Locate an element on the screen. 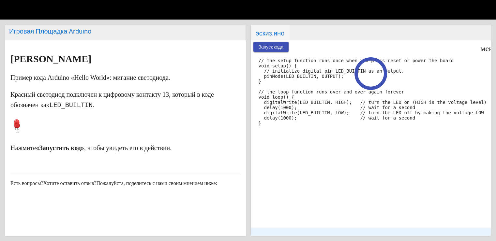  ya-tr-span: Пример кода Arduino «Hello World»: мигание светодиода. is located at coordinates (90, 78).